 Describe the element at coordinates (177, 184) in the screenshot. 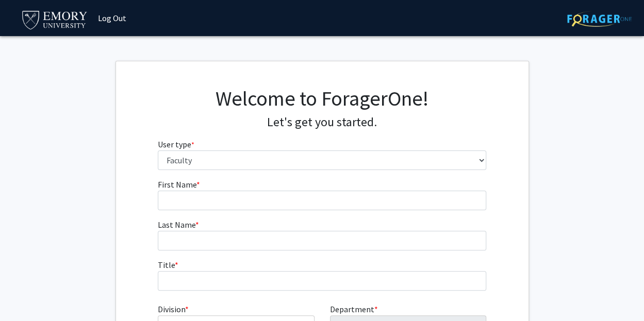

I see `span: First Name` at that location.